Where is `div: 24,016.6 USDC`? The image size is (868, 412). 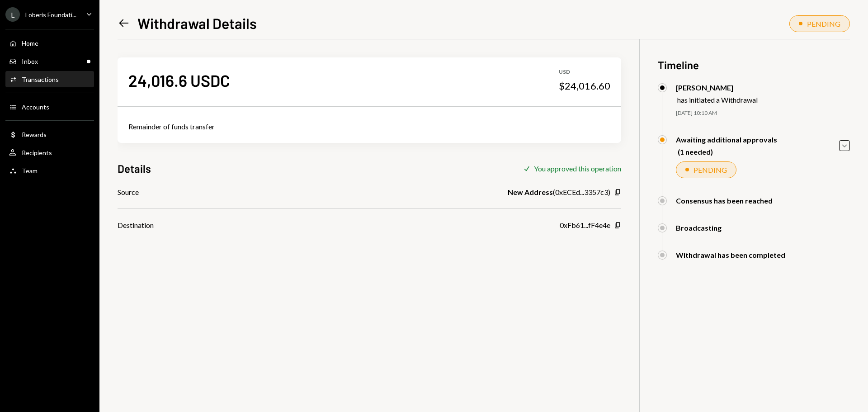 div: 24,016.6 USDC is located at coordinates (179, 80).